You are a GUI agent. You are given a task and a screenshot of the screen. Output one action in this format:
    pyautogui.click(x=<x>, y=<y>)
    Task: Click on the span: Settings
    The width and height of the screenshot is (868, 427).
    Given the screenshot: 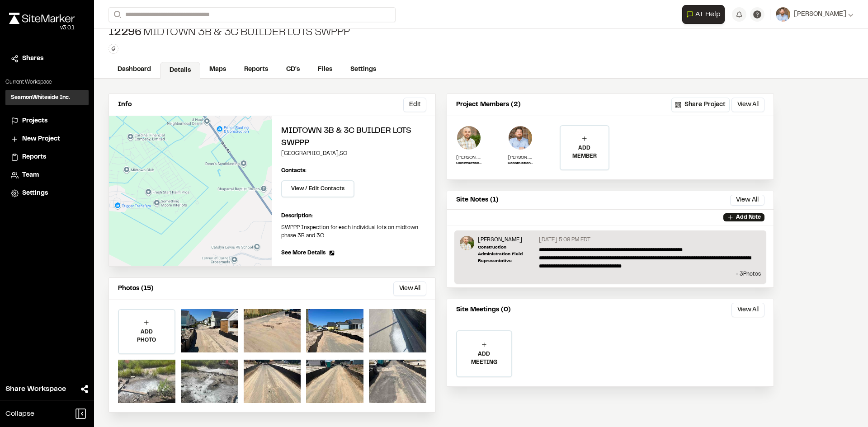 What is the action you would take?
    pyautogui.click(x=35, y=193)
    